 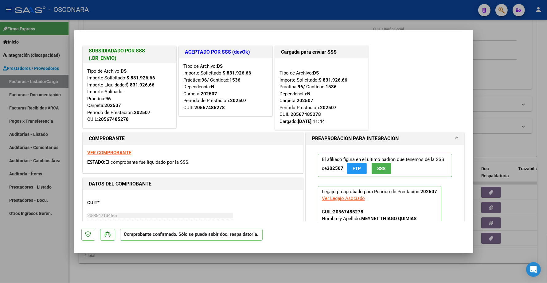 What do you see at coordinates (119, 203) in the screenshot?
I see `p: CUIT` at bounding box center [119, 203].